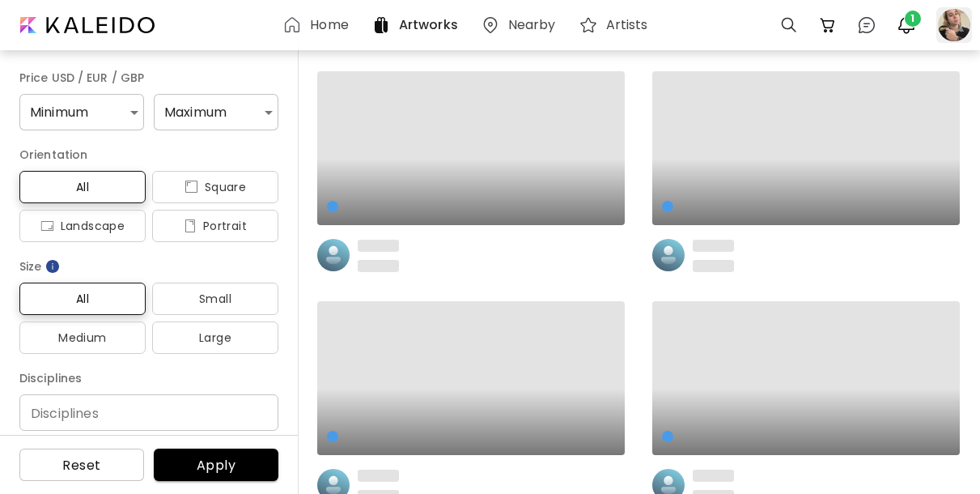  I want to click on img: chatIcon, so click(867, 25).